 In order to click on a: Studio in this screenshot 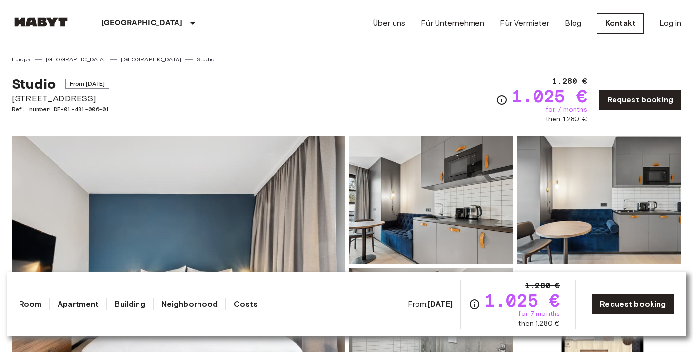, I will do `click(205, 60)`.